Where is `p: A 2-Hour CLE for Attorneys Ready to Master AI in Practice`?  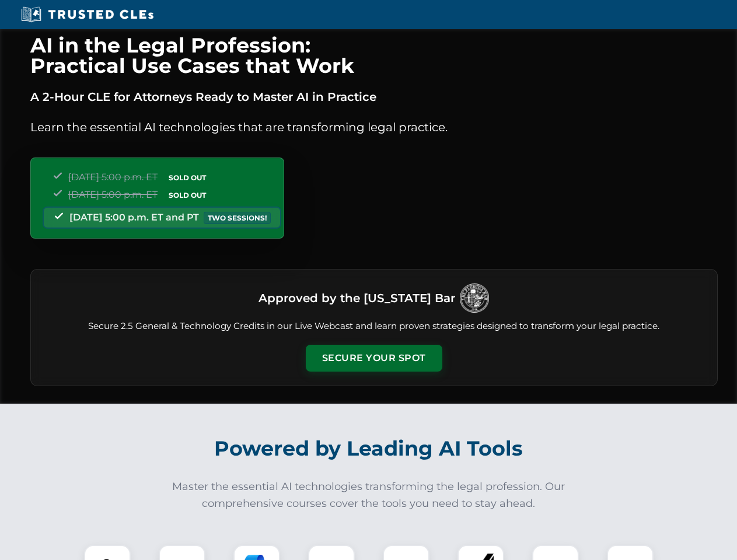 p: A 2-Hour CLE for Attorneys Ready to Master AI in Practice is located at coordinates (374, 97).